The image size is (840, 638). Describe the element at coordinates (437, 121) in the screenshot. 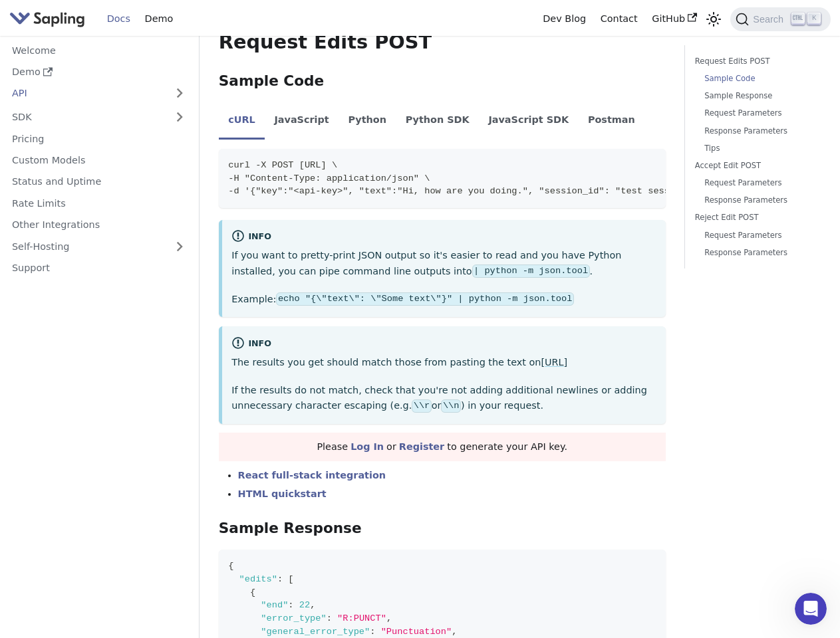

I see `li: Python SDK` at that location.